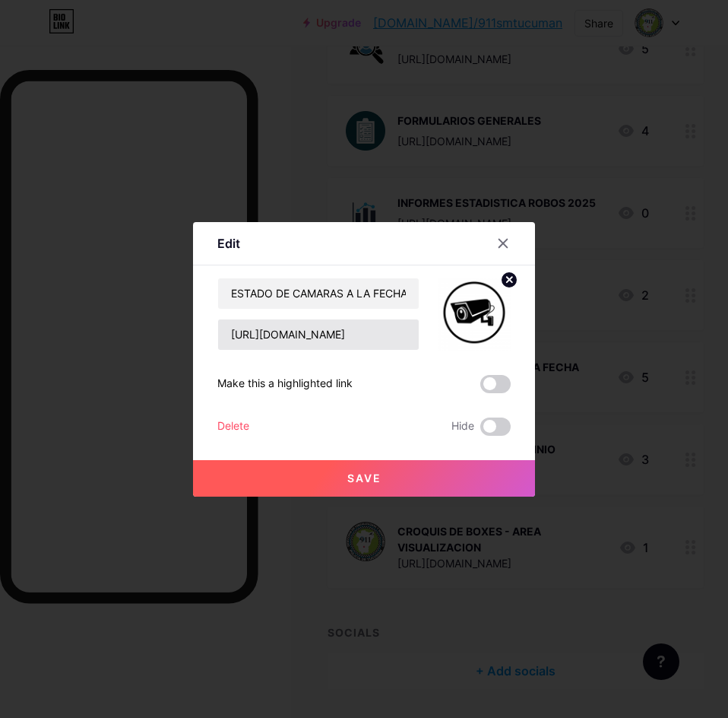 Image resolution: width=728 pixels, height=718 pixels. Describe the element at coordinates (229, 243) in the screenshot. I see `div: Edit` at that location.